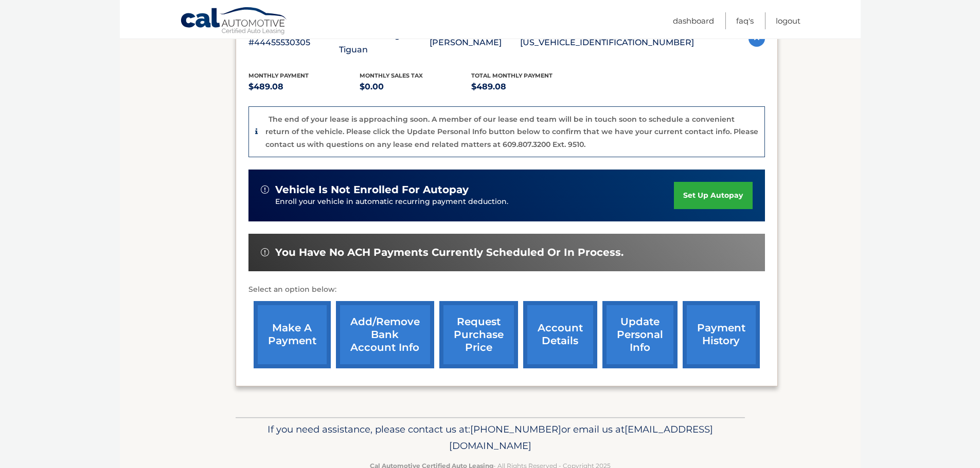 This screenshot has height=468, width=980. I want to click on a: Cal Automotive, so click(234, 22).